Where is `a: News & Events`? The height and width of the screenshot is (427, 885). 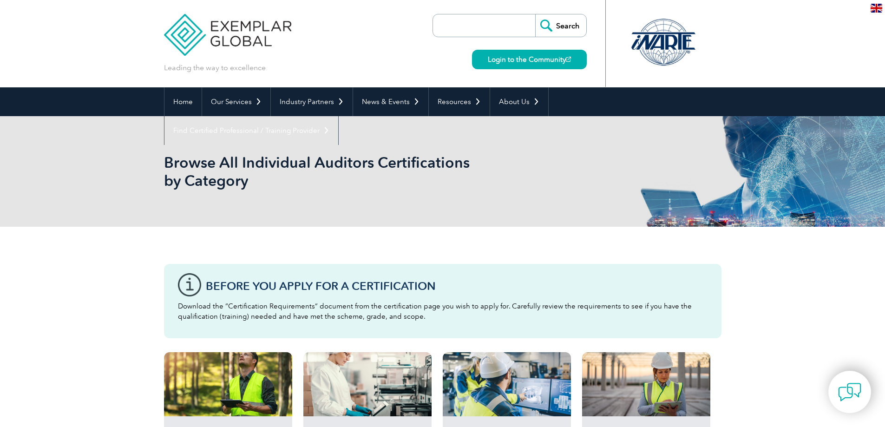 a: News & Events is located at coordinates (391, 102).